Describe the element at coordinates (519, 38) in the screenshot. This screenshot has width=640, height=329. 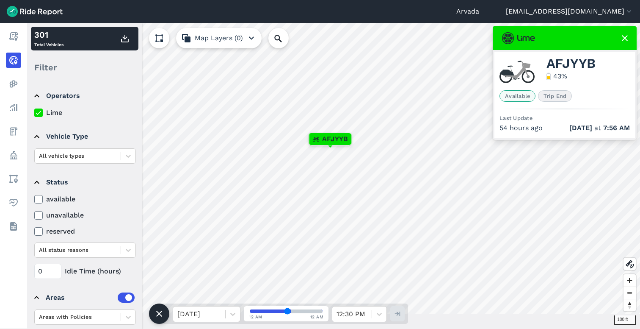
I see `img: Lime` at that location.